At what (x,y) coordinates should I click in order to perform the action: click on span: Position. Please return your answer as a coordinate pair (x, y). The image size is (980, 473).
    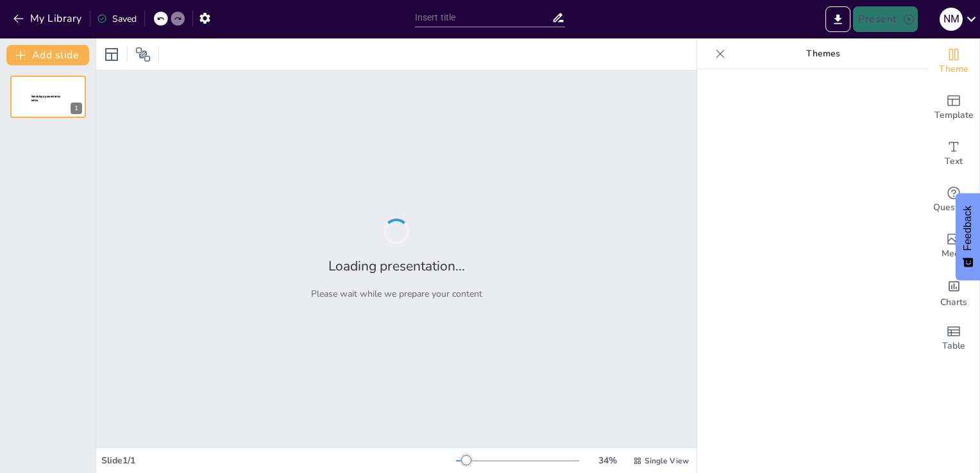
    Looking at the image, I should click on (143, 54).